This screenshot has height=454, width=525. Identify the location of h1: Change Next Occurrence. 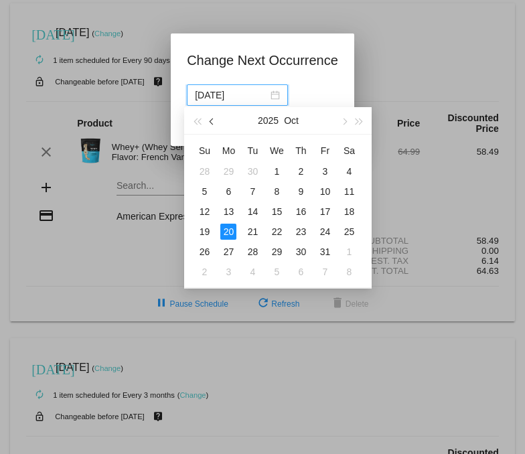
(263, 60).